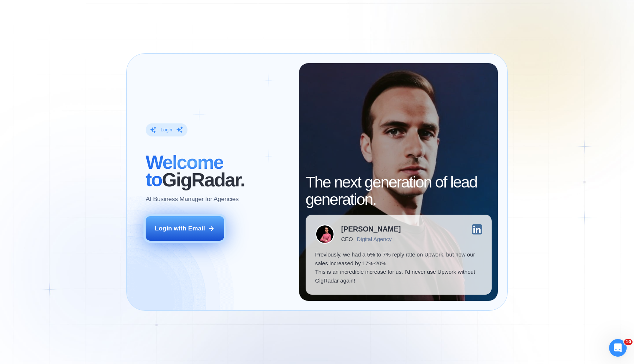 Image resolution: width=634 pixels, height=364 pixels. What do you see at coordinates (218, 171) in the screenshot?
I see `h2: ‍ GigRadar.` at bounding box center [218, 171].